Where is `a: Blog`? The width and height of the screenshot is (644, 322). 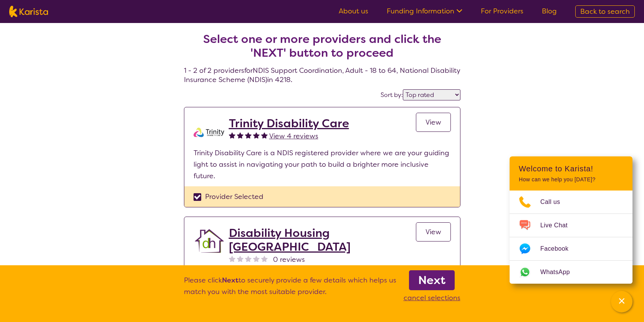
a: Blog is located at coordinates (550, 11).